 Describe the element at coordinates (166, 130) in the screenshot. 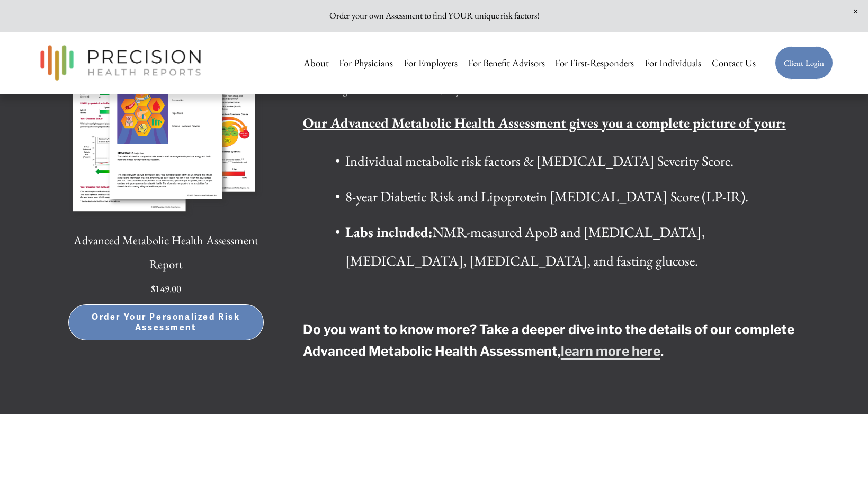

I see `img: Advanced Metabolic Health Assessment Report` at that location.